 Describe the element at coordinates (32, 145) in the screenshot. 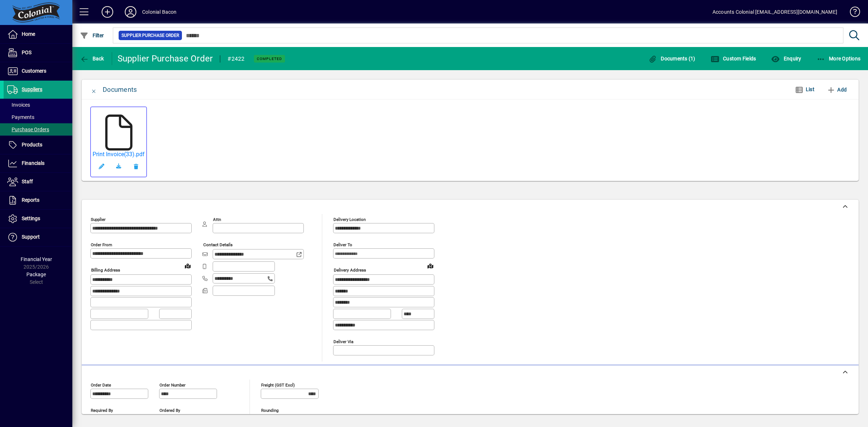

I see `span: Products` at that location.